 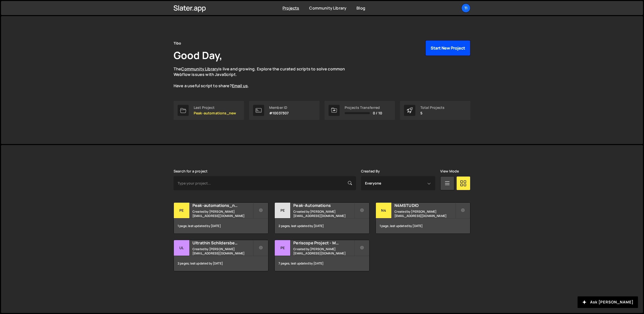 What do you see at coordinates (466, 8) in the screenshot?
I see `div: Ti` at bounding box center [466, 8].